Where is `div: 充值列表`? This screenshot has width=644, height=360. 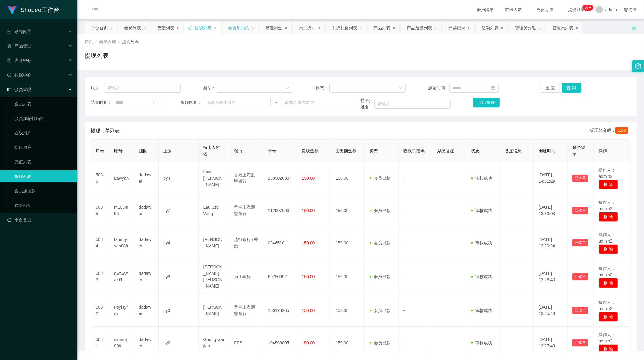
div: 充值列表 is located at coordinates (166, 28).